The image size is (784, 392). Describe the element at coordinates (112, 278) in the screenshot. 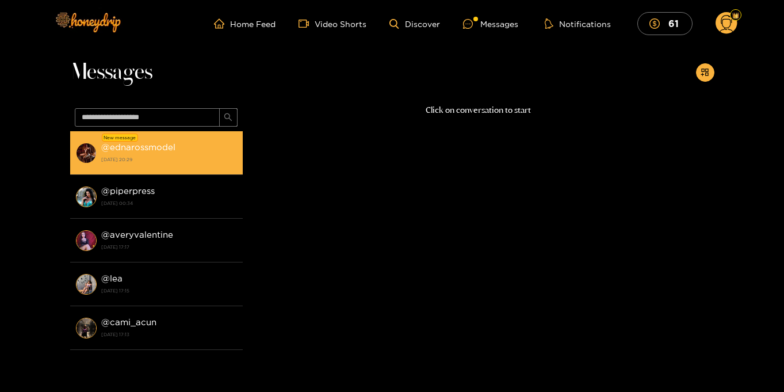

I see `strong: @ lea` at that location.